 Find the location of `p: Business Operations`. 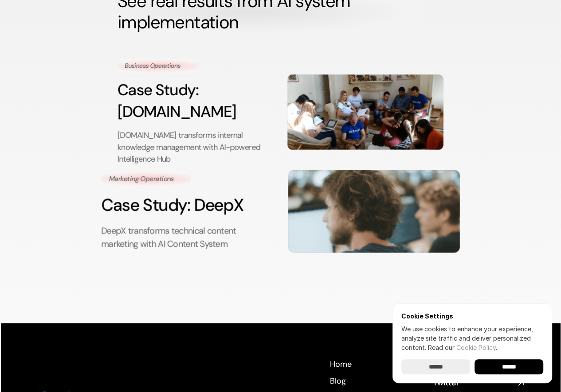

p: Business Operations is located at coordinates (158, 66).